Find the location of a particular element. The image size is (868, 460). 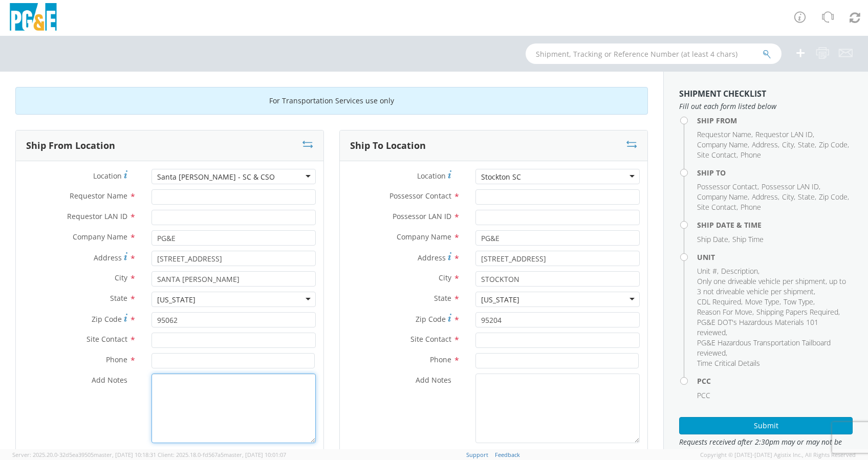

span: Only one driveable vehicle per shipment, up to 3 not driveable vehicle per shipment is located at coordinates (771, 286).